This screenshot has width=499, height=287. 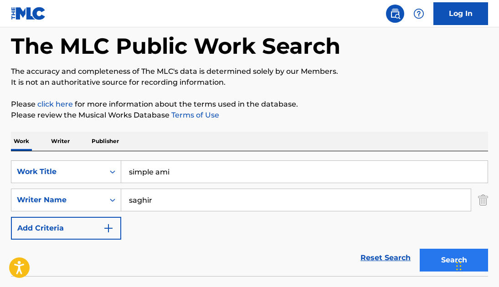 I want to click on a: Log In, so click(x=461, y=14).